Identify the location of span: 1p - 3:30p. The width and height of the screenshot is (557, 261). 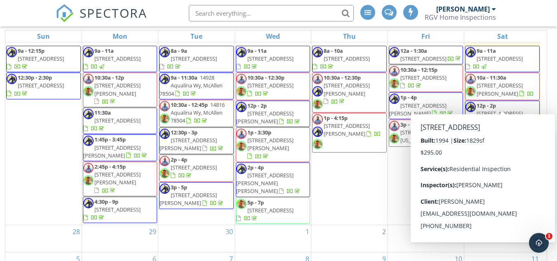
(259, 132).